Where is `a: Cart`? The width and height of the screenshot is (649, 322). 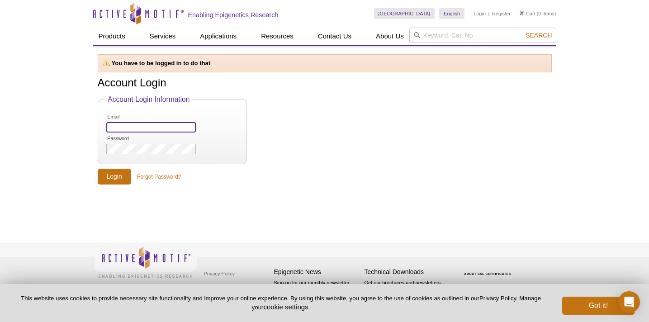 a: Cart is located at coordinates (527, 14).